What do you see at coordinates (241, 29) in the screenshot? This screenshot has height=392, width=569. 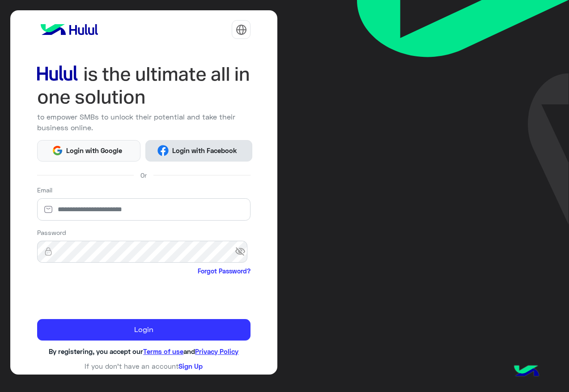 I see `img: tab` at bounding box center [241, 29].